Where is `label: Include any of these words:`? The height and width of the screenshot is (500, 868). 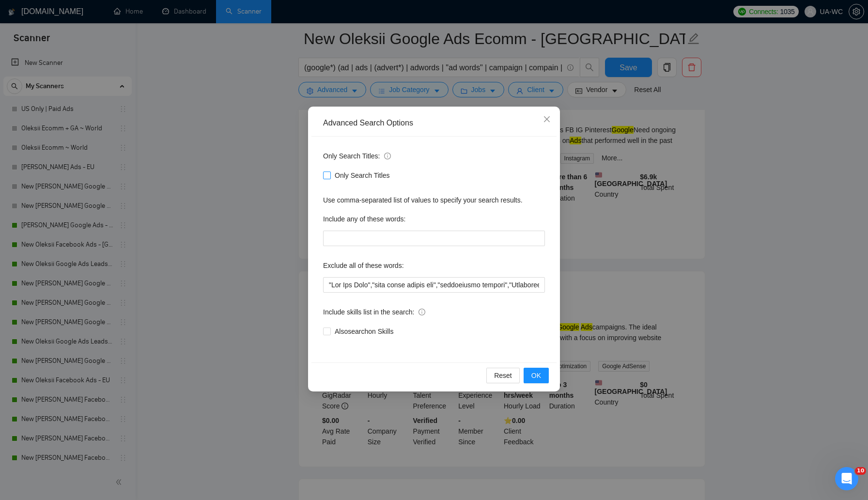 label: Include any of these words: is located at coordinates (364, 219).